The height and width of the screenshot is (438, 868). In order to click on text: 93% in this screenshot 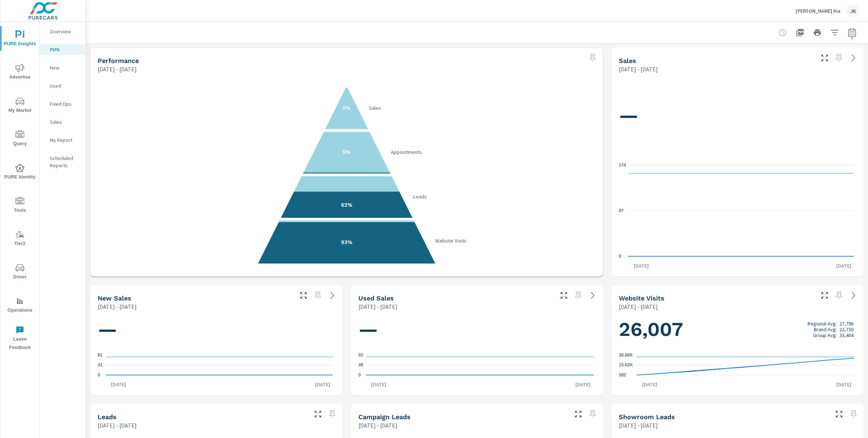, I will do `click(347, 242)`.